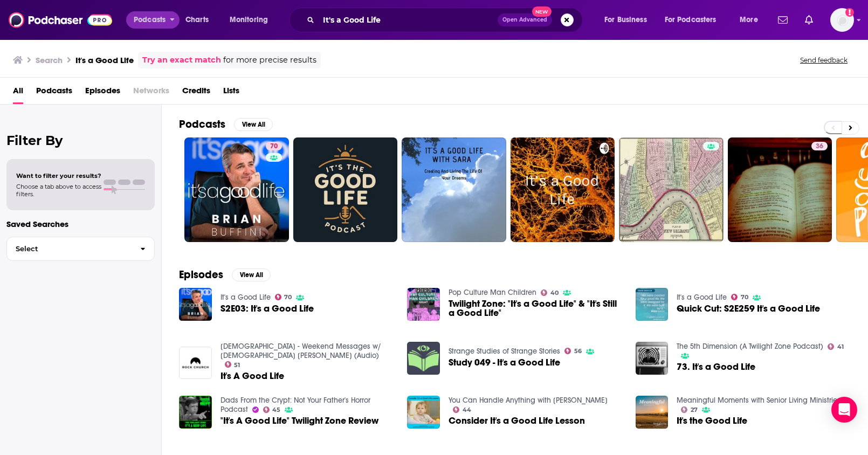 Image resolution: width=868 pixels, height=455 pixels. Describe the element at coordinates (231, 93) in the screenshot. I see `span: Lists` at that location.